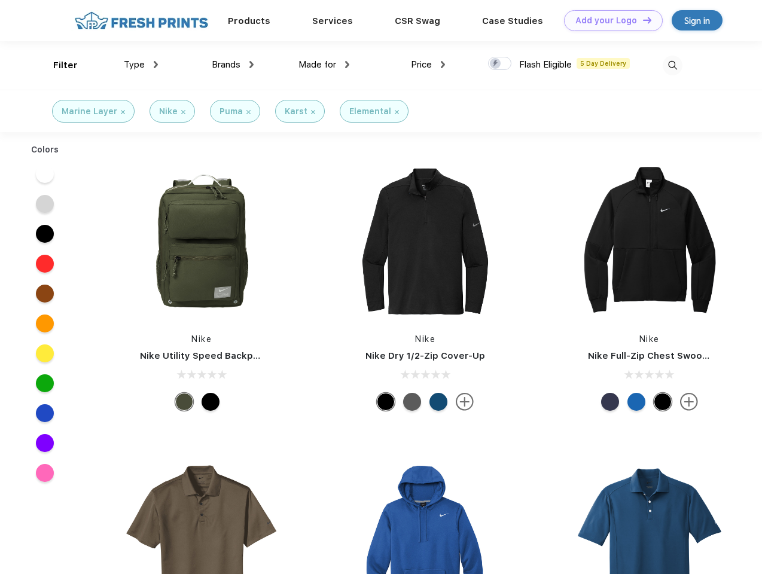 The width and height of the screenshot is (762, 574). Describe the element at coordinates (296, 111) in the screenshot. I see `div: Karst` at that location.